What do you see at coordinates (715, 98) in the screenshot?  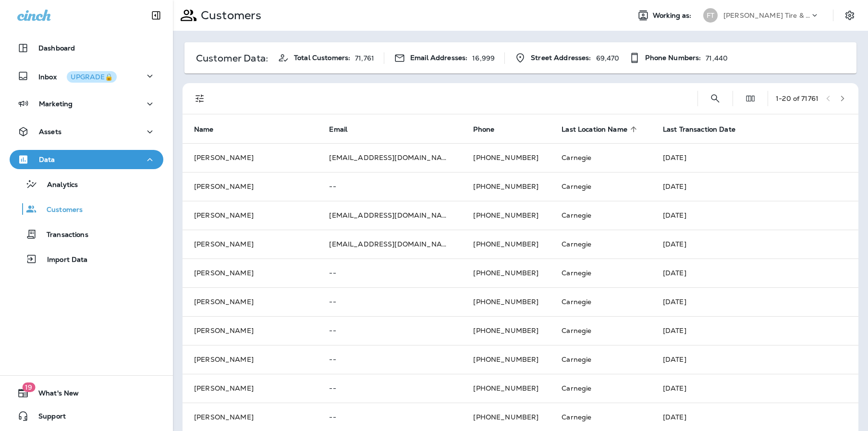 I see `button: Search Customers` at bounding box center [715, 98].